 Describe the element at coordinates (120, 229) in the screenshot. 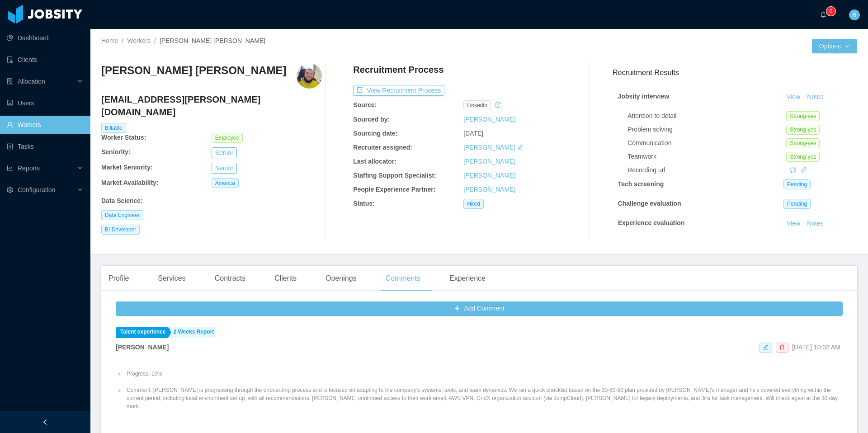

I see `span: BI Developer` at that location.